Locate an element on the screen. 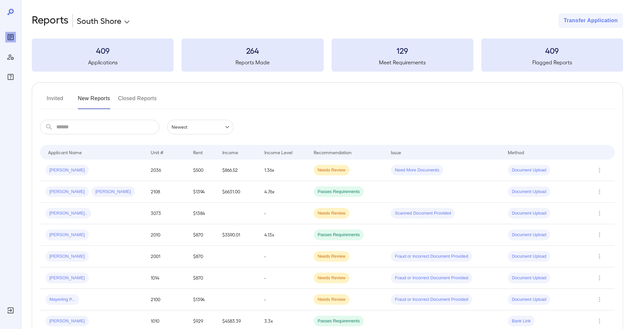 This screenshot has width=631, height=329. td: $866.52 is located at coordinates (238, 170).